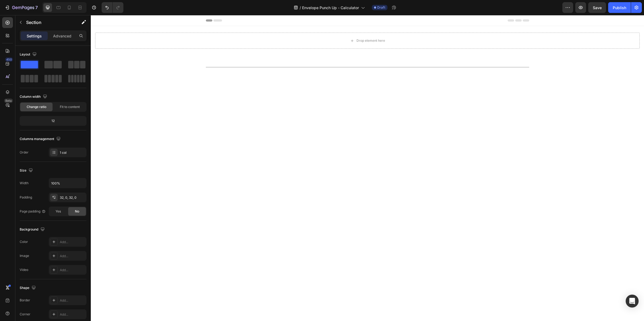 This screenshot has height=321, width=644. Describe the element at coordinates (28, 288) in the screenshot. I see `div: Shape` at that location.